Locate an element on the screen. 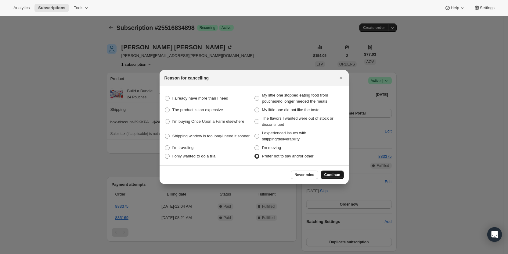  button: Subscriptions is located at coordinates (52, 8).